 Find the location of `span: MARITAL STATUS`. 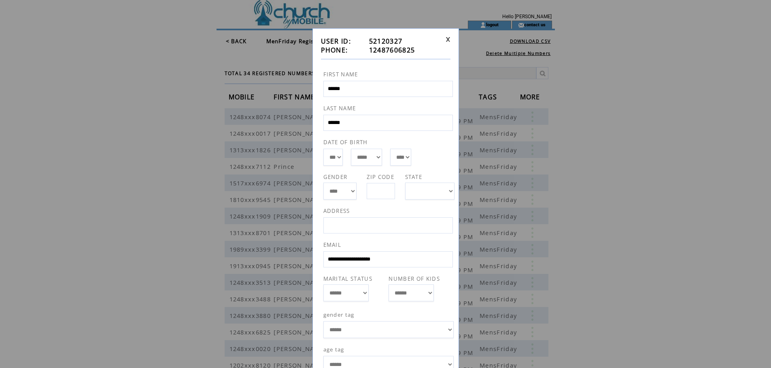

span: MARITAL STATUS is located at coordinates (348, 279).